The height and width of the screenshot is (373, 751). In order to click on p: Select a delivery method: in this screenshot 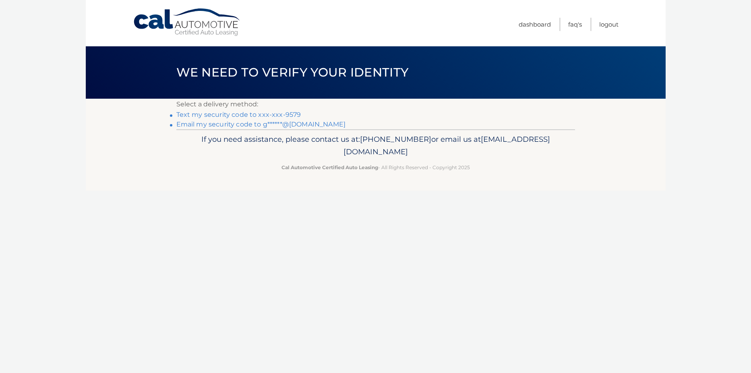, I will do `click(376, 104)`.